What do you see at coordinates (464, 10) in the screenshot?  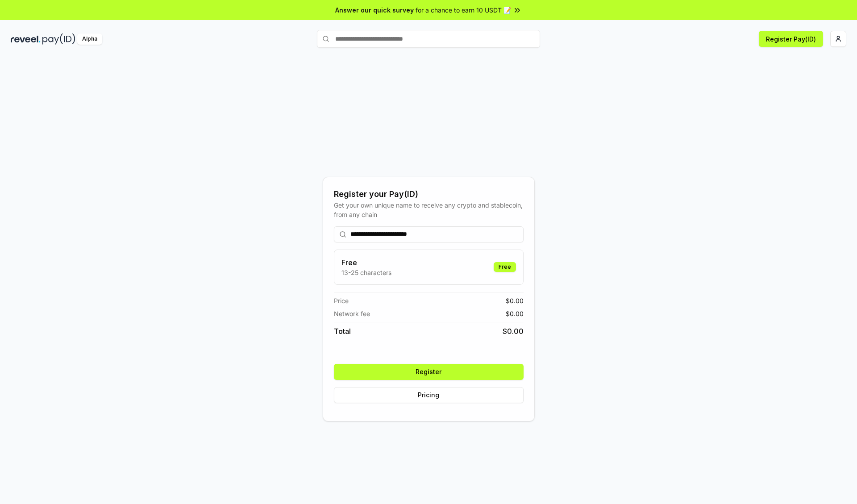 I see `span: for a chance to earn 10 USDT 📝` at bounding box center [464, 10].